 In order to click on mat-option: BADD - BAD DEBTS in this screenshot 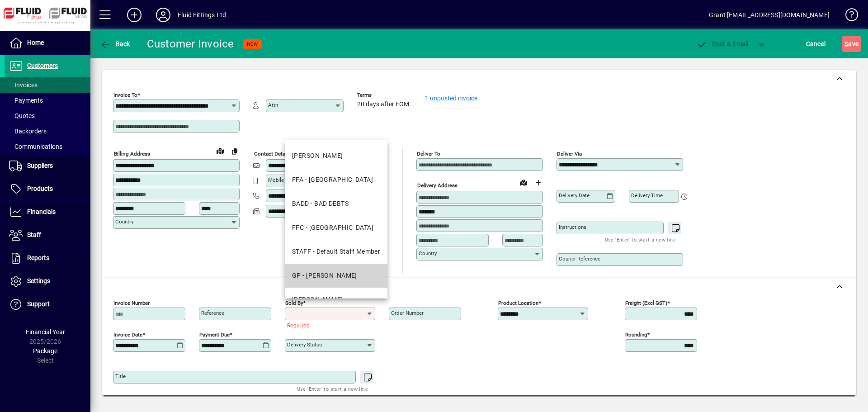, I will do `click(336, 204)`.